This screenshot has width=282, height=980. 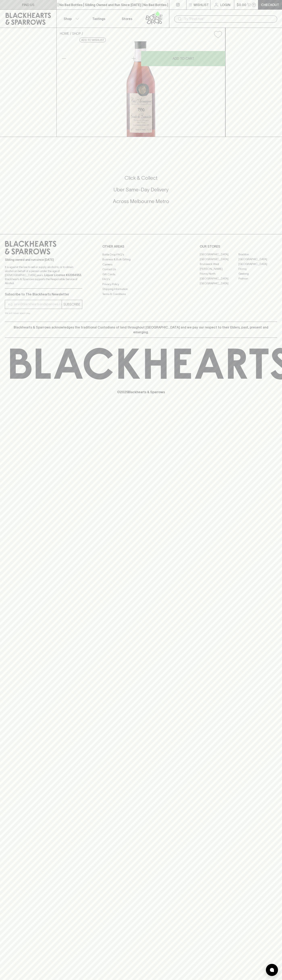 I want to click on p: Subscribe to The Blackhearts Newsletter, so click(x=43, y=294).